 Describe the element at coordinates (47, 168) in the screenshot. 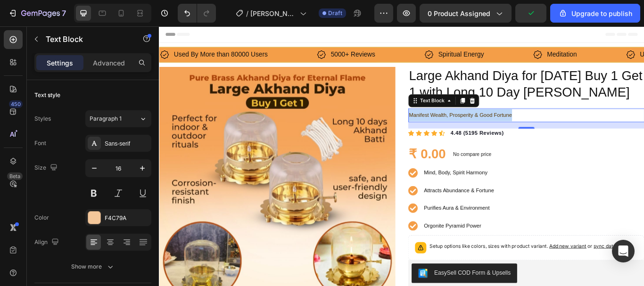

I see `div: Size` at that location.